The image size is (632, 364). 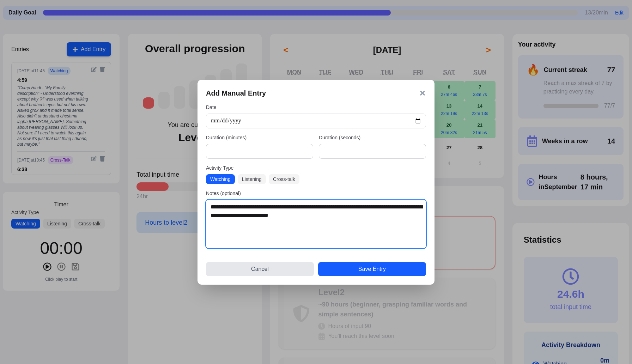 What do you see at coordinates (372, 138) in the screenshot?
I see `label: Duration (seconds)` at bounding box center [372, 138].